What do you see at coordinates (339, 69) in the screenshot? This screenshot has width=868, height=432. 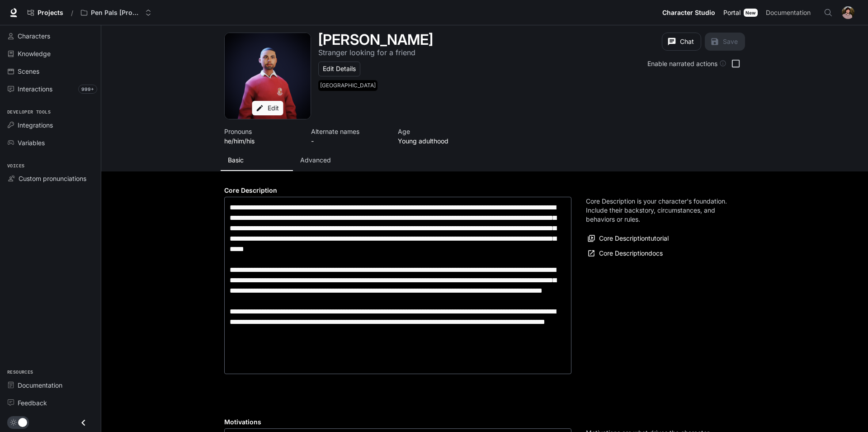 I see `button: Edit Details` at bounding box center [339, 69].